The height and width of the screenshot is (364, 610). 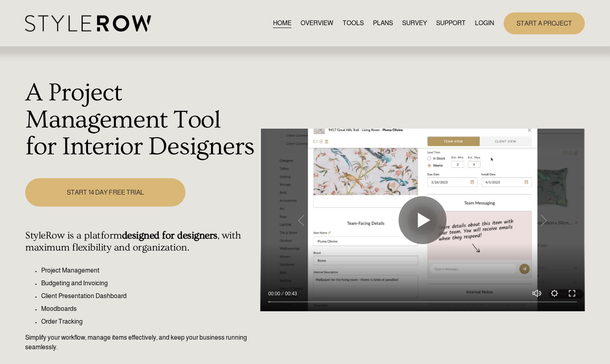 What do you see at coordinates (544, 23) in the screenshot?
I see `a: START A PROJECT` at bounding box center [544, 23].